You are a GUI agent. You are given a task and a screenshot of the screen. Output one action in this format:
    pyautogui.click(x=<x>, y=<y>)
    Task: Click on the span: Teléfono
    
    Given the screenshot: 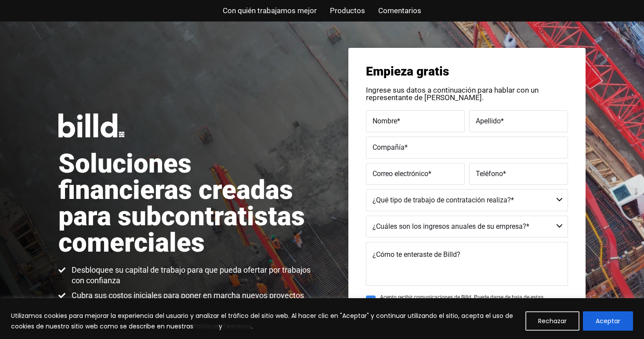 What is the action you would take?
    pyautogui.click(x=489, y=173)
    